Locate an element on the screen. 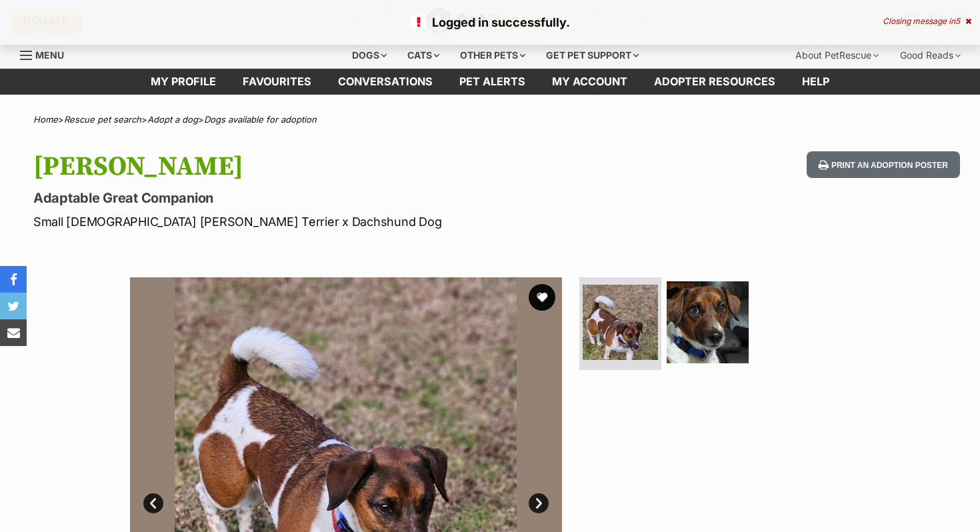 This screenshot has height=532, width=980. a: Rescue pet search is located at coordinates (103, 119).